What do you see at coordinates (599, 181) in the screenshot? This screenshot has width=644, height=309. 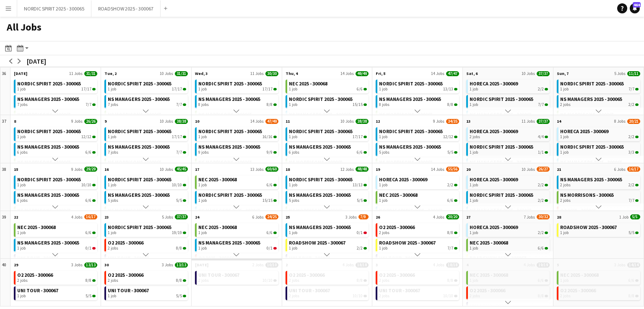 I see `a: NS MANAGERS 2025 - 3000652 jobs2/2` at bounding box center [599, 181].